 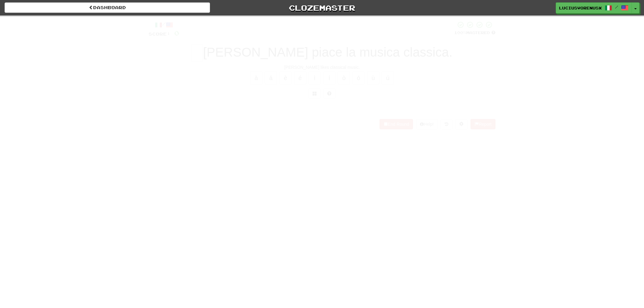 I want to click on div: Mastered, so click(x=475, y=33).